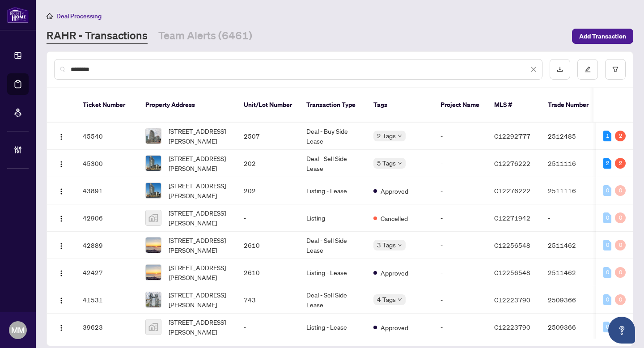 The image size is (644, 348). I want to click on td: Listing, so click(333, 218).